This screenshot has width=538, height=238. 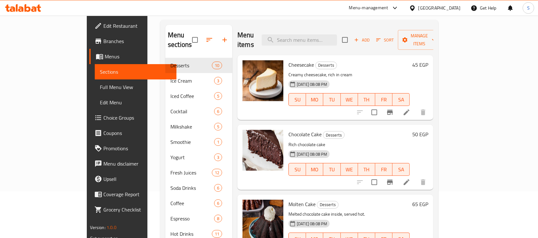 I want to click on div: Yogurt, so click(x=192, y=157).